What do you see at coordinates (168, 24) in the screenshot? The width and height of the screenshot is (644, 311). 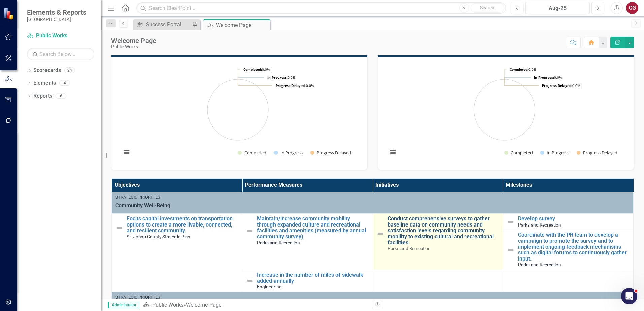 I see `div: Success Portal` at bounding box center [168, 24].